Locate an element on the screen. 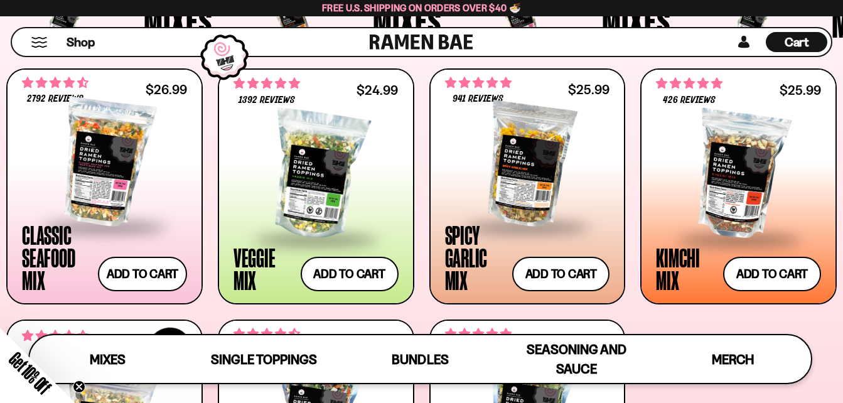 This screenshot has height=403, width=843. a: 4.76 stars 1392 reviews $24.99 Veggie Mix Add to cart is located at coordinates (316, 186).